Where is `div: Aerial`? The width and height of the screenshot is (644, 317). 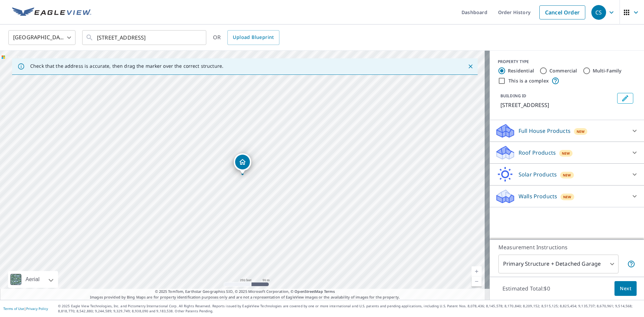
div: Aerial is located at coordinates (33, 280).